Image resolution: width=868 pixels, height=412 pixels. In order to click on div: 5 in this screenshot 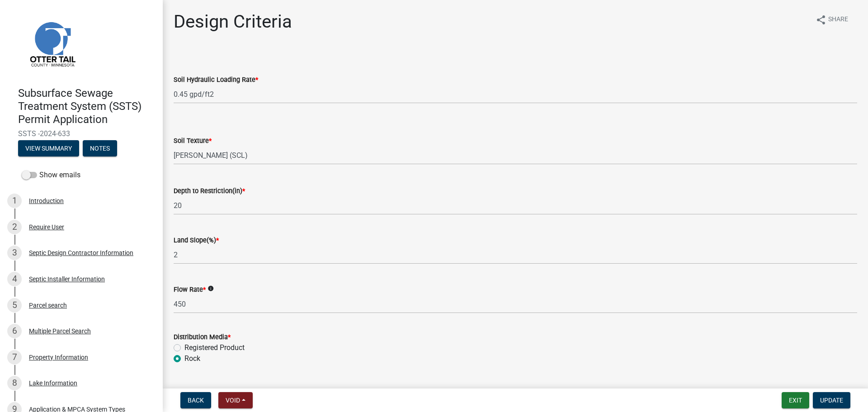, I will do `click(15, 305)`.